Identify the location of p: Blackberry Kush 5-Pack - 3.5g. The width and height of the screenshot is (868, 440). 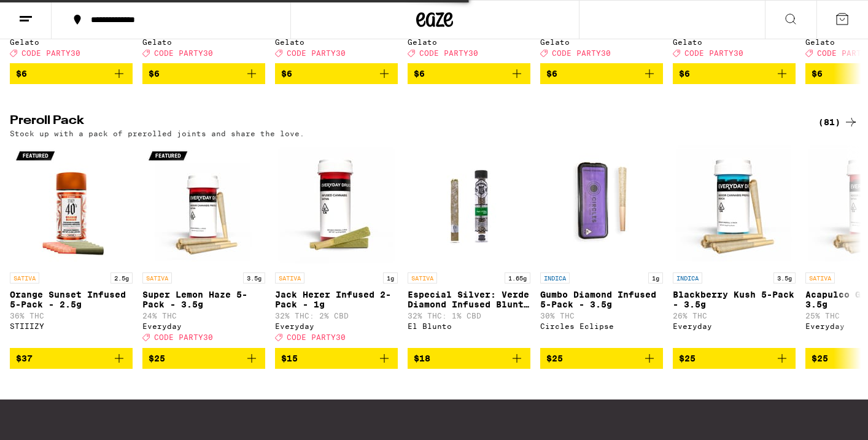
(734, 300).